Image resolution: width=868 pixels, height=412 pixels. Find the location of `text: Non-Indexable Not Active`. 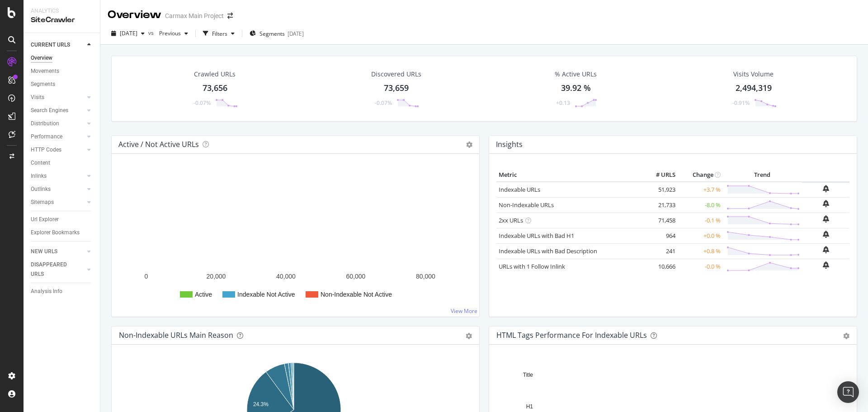

text: Non-Indexable Not Active is located at coordinates (356, 294).